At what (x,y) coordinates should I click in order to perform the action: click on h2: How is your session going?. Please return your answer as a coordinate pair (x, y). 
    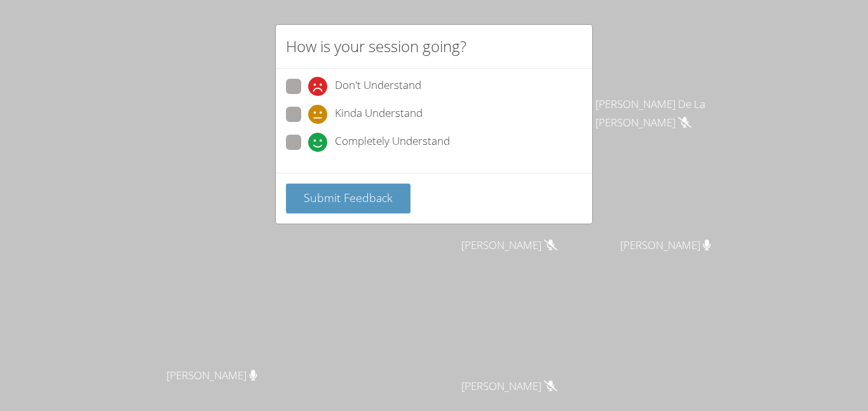
    Looking at the image, I should click on (377, 46).